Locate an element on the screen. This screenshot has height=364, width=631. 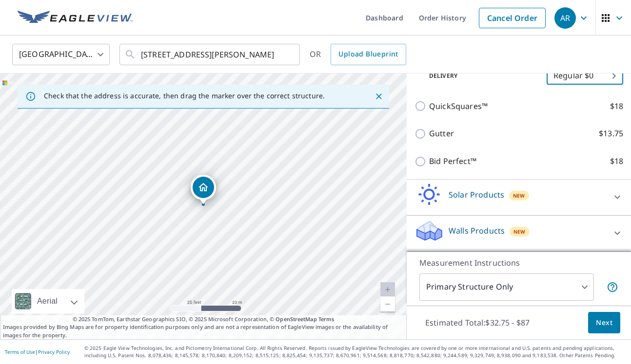
a: Terms of Use is located at coordinates (20, 352).